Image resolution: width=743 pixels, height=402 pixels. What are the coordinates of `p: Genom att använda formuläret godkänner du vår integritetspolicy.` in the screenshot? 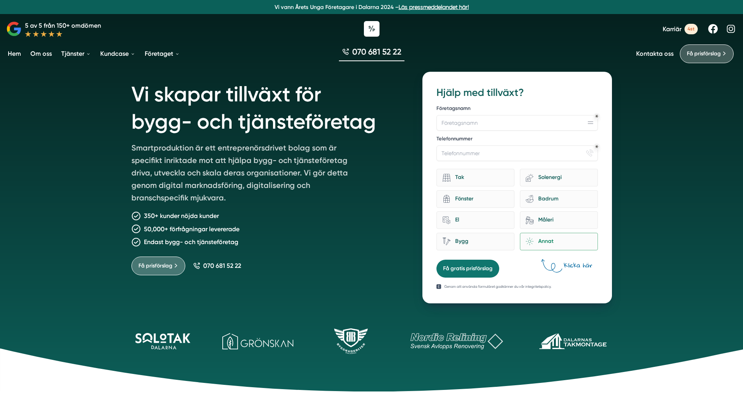 It's located at (497, 287).